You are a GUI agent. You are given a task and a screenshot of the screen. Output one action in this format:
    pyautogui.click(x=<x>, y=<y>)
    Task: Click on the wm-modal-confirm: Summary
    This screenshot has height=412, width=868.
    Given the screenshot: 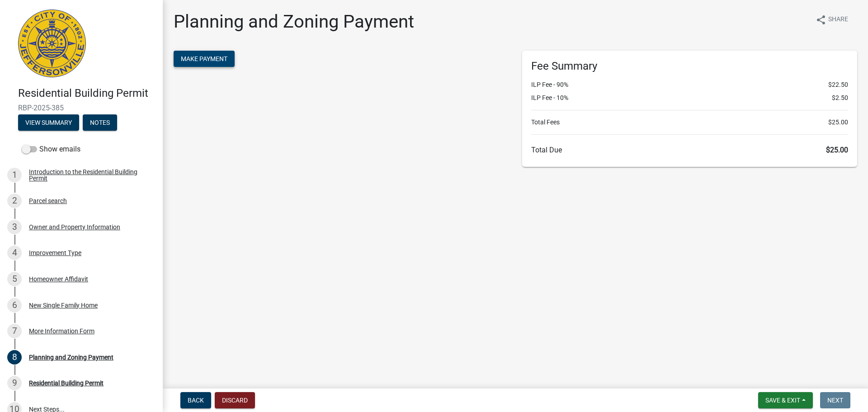 What is the action you would take?
    pyautogui.click(x=48, y=124)
    